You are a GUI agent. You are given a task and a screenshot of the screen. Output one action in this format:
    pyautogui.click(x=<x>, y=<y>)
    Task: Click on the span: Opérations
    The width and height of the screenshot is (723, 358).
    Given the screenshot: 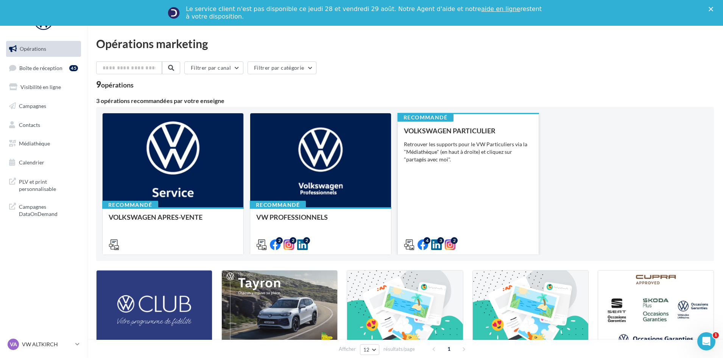 What is the action you would take?
    pyautogui.click(x=33, y=48)
    